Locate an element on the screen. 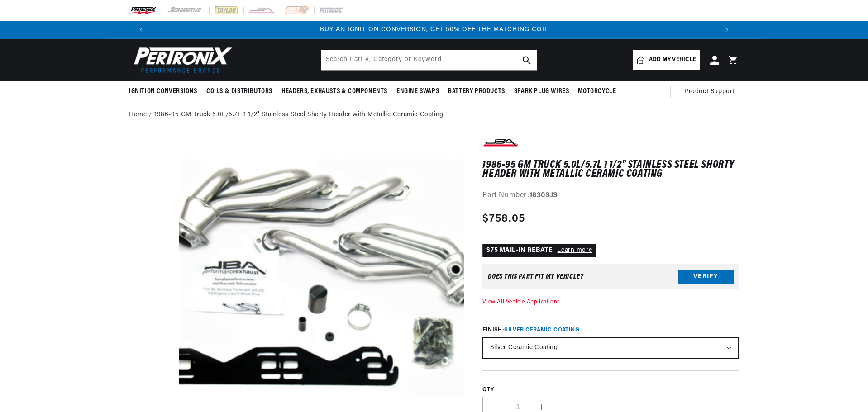 The image size is (868, 412). div: Part Number: is located at coordinates (610, 196).